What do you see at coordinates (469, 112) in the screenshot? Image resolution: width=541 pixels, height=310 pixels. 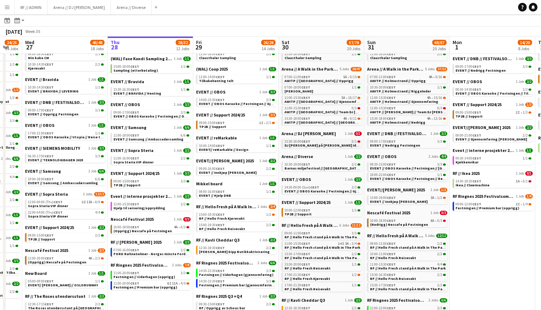 I see `span: 09:00-15:00` at bounding box center [469, 112].